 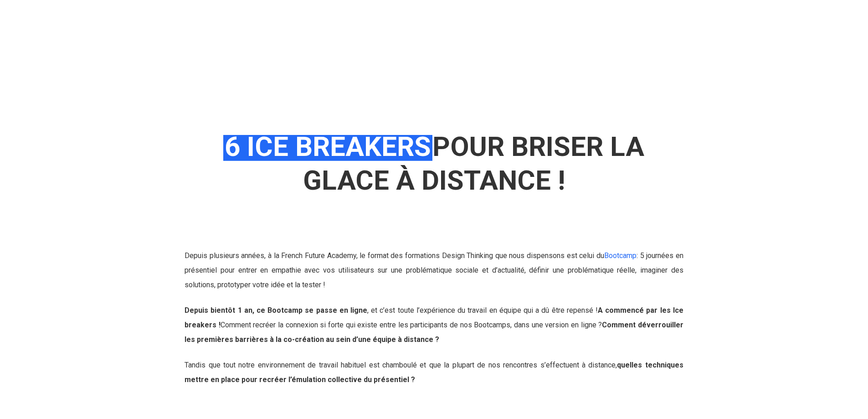 I want to click on a: Bootcamp, so click(x=620, y=255).